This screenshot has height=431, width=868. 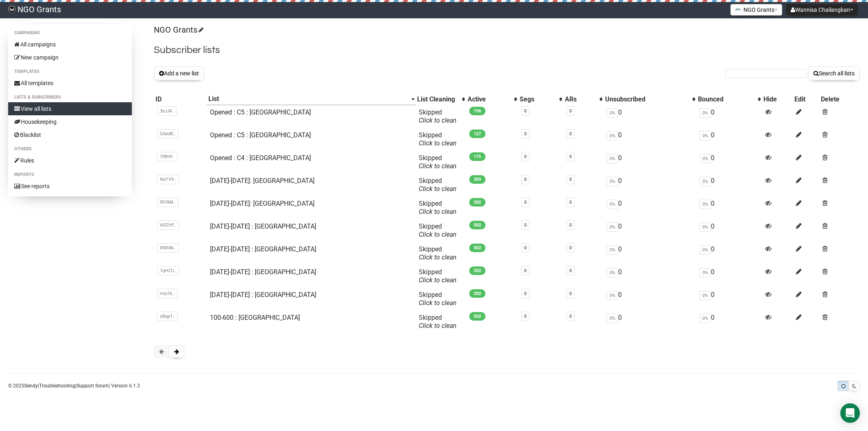 What do you see at coordinates (168, 247) in the screenshot?
I see `span: RNR4k..` at bounding box center [168, 247].